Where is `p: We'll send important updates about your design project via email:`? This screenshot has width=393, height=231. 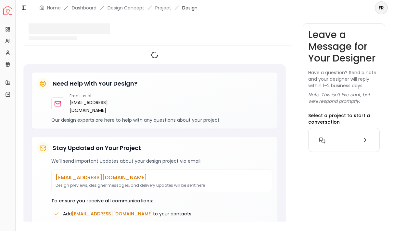 p: We'll send important updates about your design project via email: is located at coordinates (162, 161).